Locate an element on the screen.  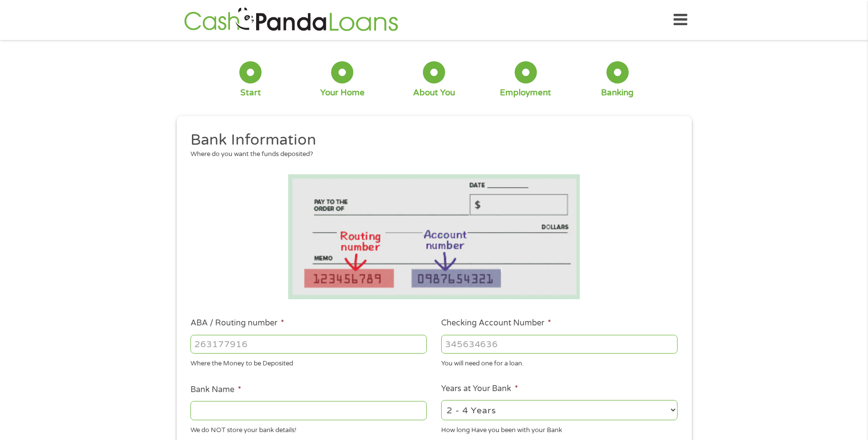
div: You will need one for a loan. is located at coordinates (559, 362).